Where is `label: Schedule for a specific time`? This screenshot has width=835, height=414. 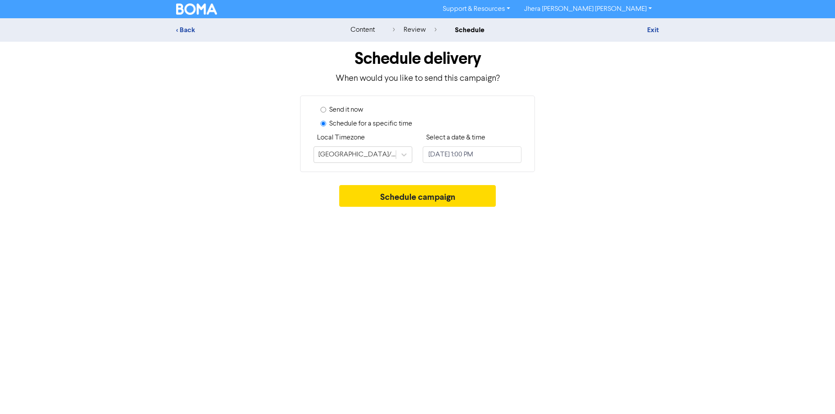 label: Schedule for a specific time is located at coordinates (370, 124).